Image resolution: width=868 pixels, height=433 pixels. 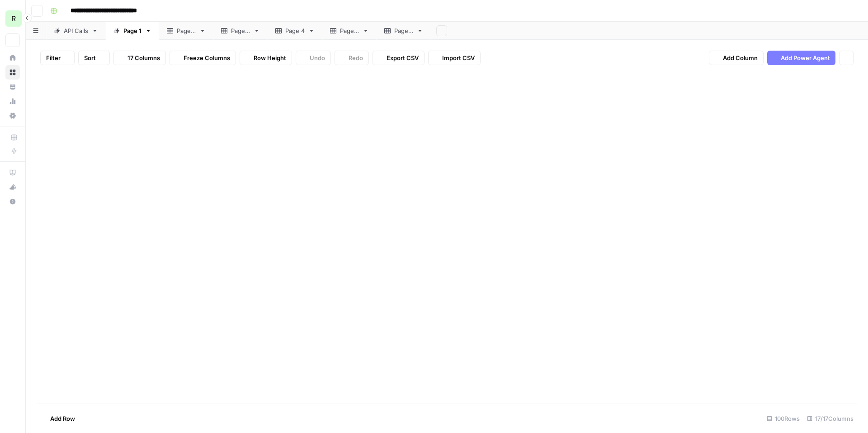 What do you see at coordinates (404, 31) in the screenshot?
I see `div: Page 6` at bounding box center [404, 31].